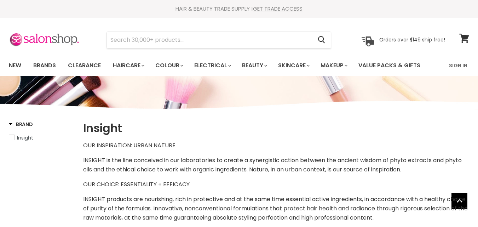 The image size is (478, 227). I want to click on form: Product, so click(218, 40).